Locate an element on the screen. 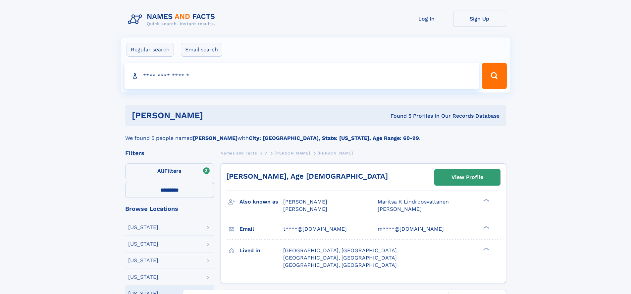 The width and height of the screenshot is (631, 294). div: Browse Locations is located at coordinates (169, 209).